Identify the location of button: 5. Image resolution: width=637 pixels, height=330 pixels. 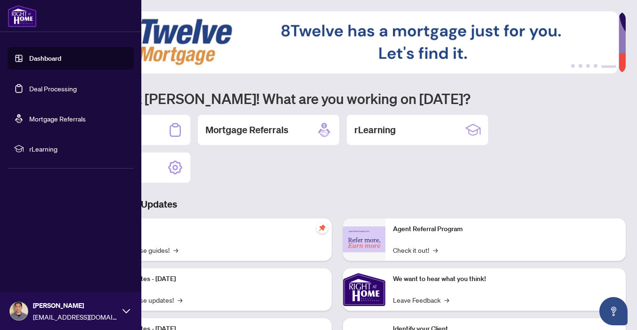
(609, 66).